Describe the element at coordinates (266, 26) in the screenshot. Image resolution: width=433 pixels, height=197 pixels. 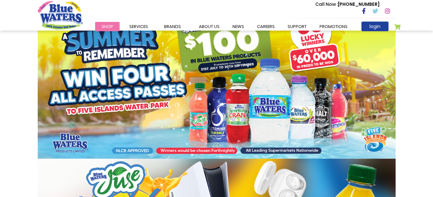
I see `a: careers` at that location.